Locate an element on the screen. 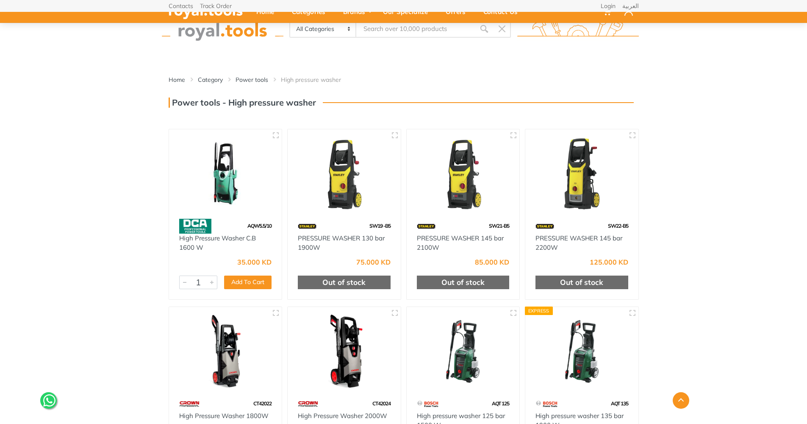  span: SW22-B5 is located at coordinates (618, 225).